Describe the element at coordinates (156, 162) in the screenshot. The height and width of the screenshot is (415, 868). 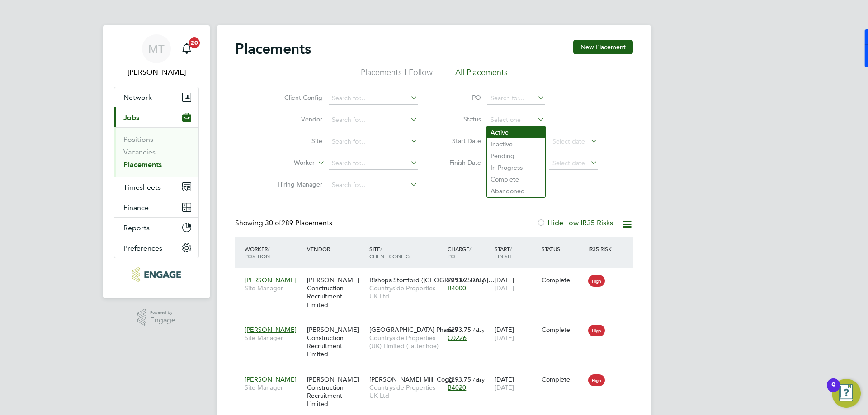
I see `nav: Main navigation` at that location.